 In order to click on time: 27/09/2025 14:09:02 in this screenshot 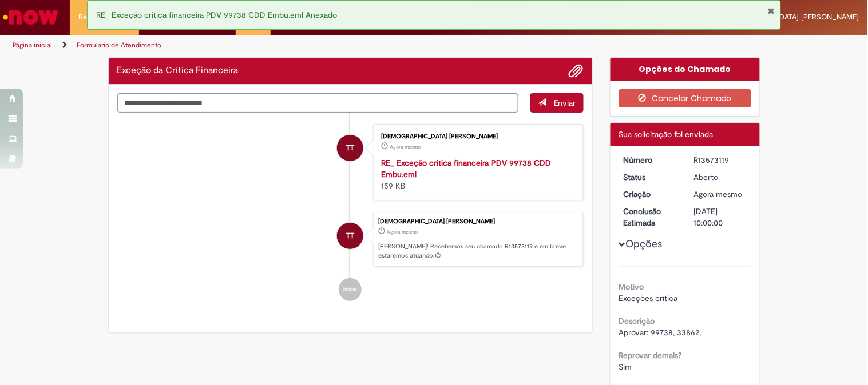, I will do `click(405, 147)`.